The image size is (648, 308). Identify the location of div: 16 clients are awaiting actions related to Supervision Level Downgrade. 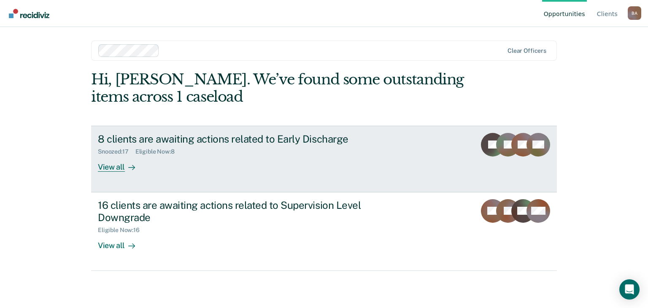
(246, 211).